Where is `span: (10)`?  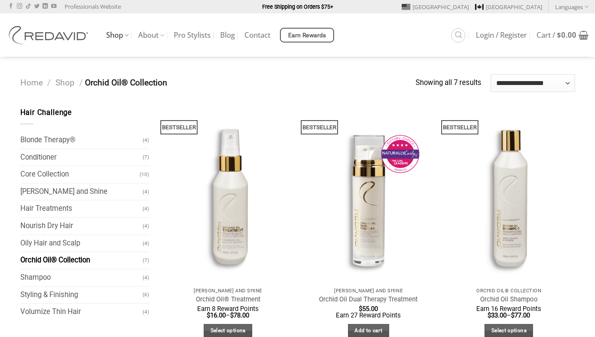 span: (10) is located at coordinates (144, 174).